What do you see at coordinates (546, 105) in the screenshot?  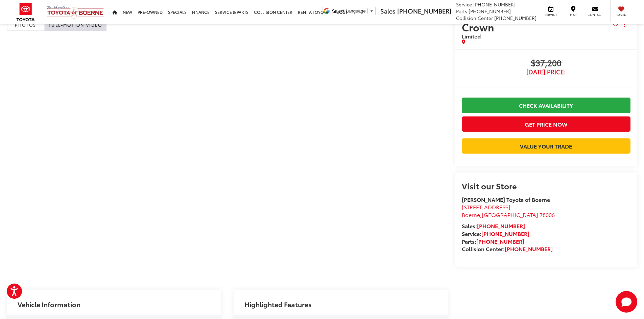 I see `a: Check Availability` at bounding box center [546, 105].